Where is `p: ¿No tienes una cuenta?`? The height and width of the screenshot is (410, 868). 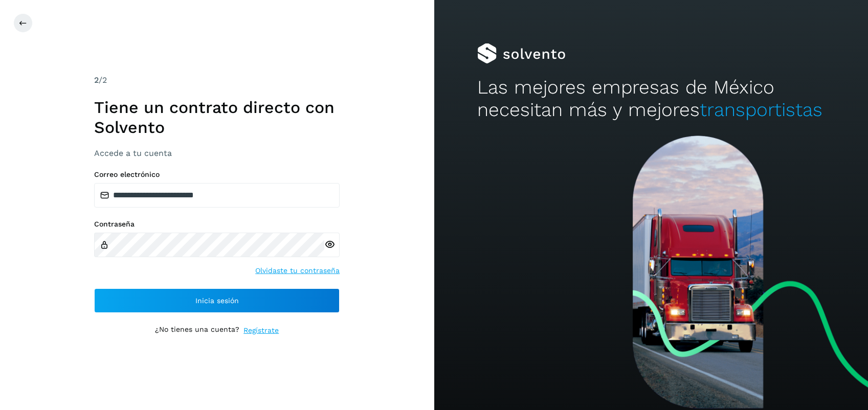 p: ¿No tienes una cuenta? is located at coordinates (197, 330).